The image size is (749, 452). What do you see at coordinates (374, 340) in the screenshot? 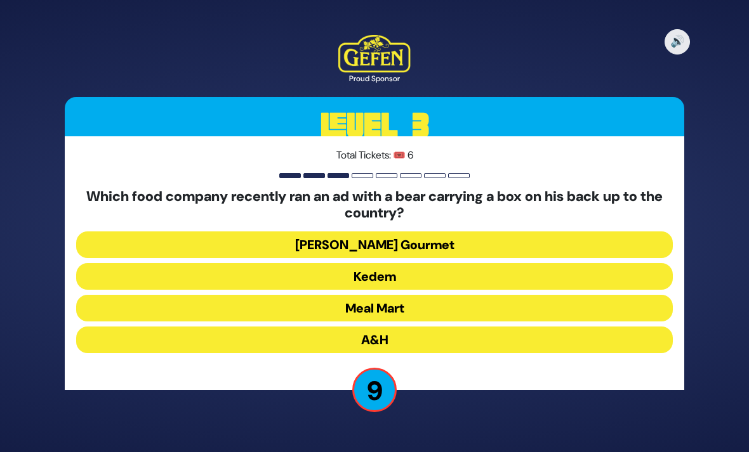
I see `button: A&H` at bounding box center [374, 340].